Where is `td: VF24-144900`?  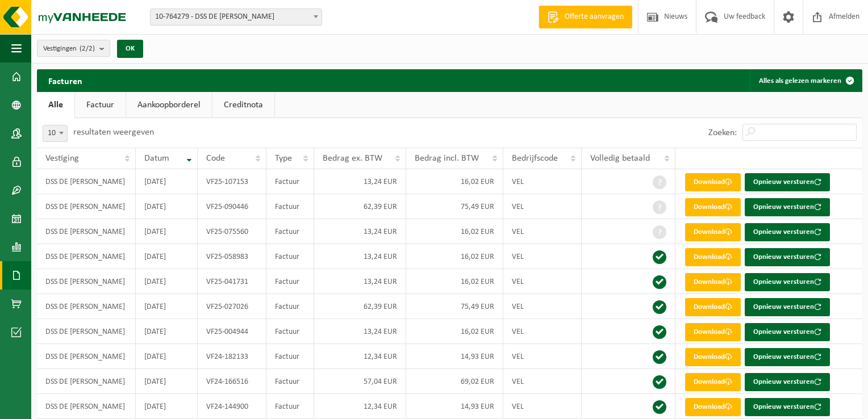 td: VF24-144900 is located at coordinates (232, 406).